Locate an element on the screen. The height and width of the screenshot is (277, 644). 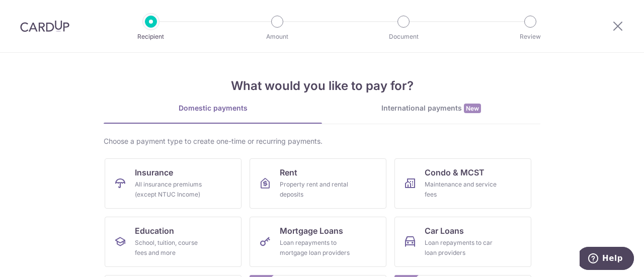
div: School, tuition, course fees and more is located at coordinates (171, 247).